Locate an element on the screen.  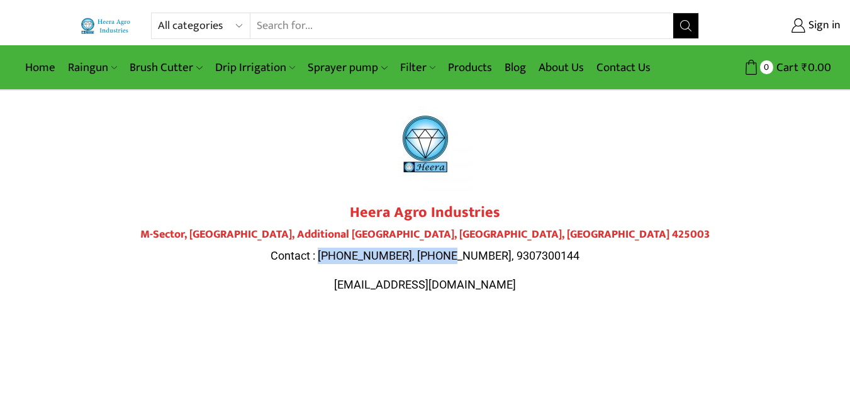
a: Raingun is located at coordinates (93, 67).